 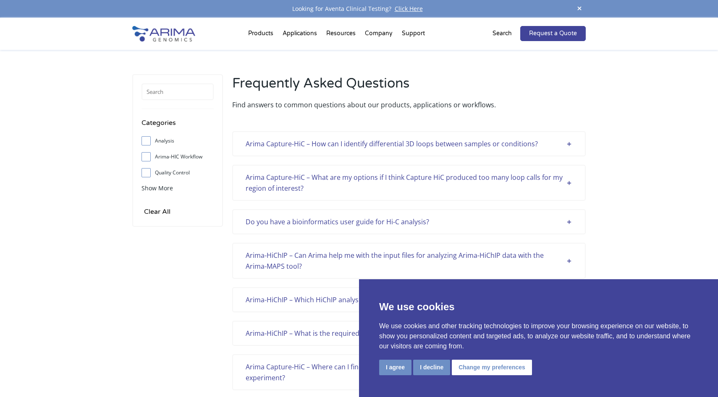 I want to click on p: Search, so click(x=502, y=34).